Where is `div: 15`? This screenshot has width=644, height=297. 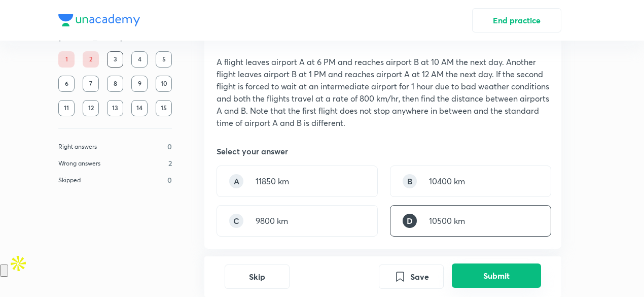
div: 15 is located at coordinates (164, 108).